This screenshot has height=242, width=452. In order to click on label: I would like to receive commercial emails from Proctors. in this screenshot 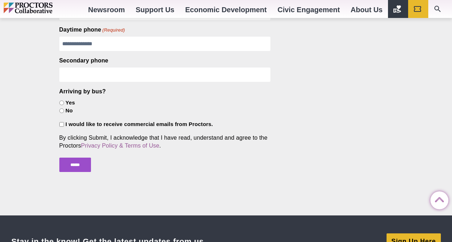, I will do `click(139, 124)`.